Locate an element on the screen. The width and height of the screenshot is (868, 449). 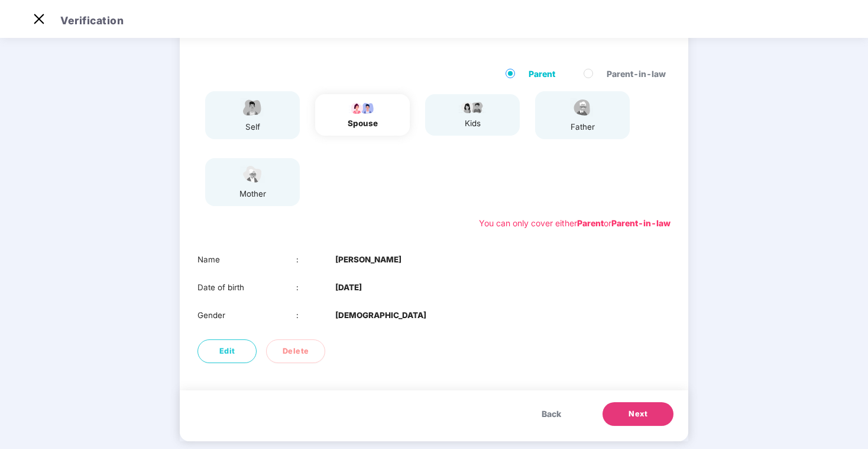
img: svg+xml;base64,PHN2ZyB4bWxucz0iaHR0cDovL3d3dy53My5vcmcvMjAwMC9zdmciIHdpZHRoPSI3OS4wMzciIGhlaWdodD... is located at coordinates (472, 107).